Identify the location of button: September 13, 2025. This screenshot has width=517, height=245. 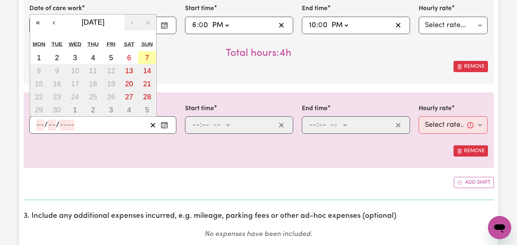
(129, 71).